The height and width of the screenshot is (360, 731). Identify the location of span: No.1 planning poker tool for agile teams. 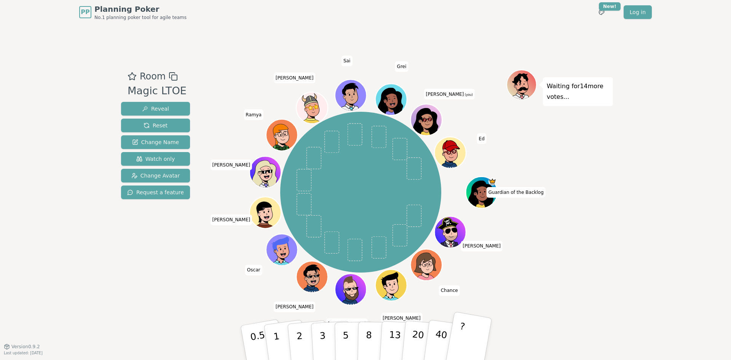
(140, 18).